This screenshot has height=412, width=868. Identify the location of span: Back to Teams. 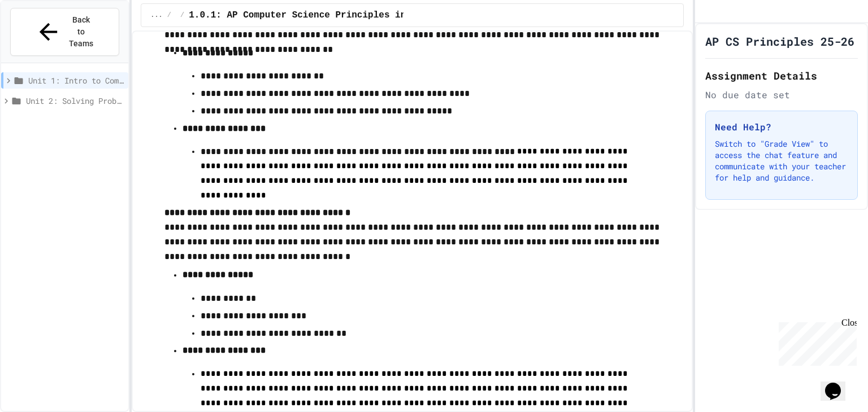
(81, 32).